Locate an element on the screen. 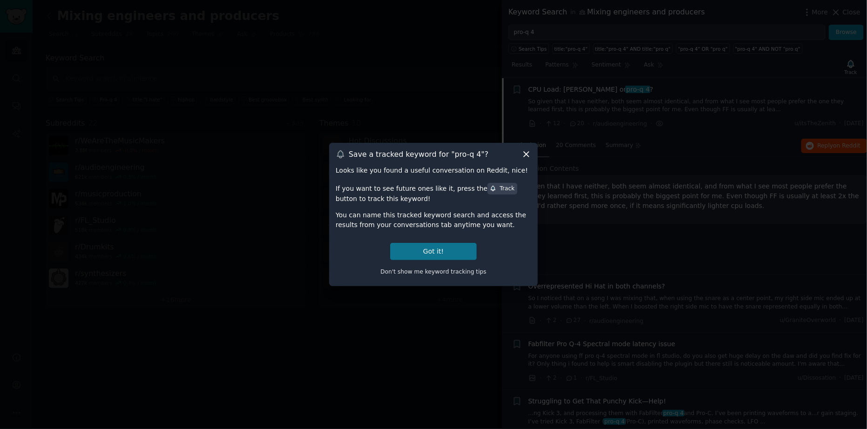 The width and height of the screenshot is (867, 429). div: If you want to see future ones like it, press the button to track this keyword! is located at coordinates (434, 193).